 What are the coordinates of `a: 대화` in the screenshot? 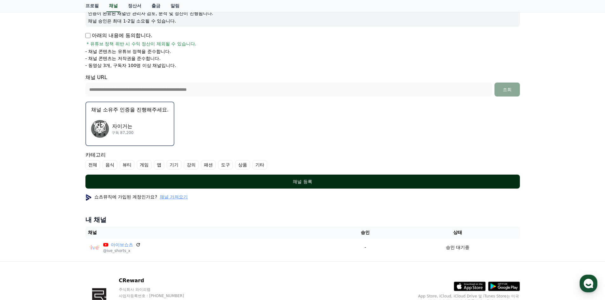 It's located at (62, 209).